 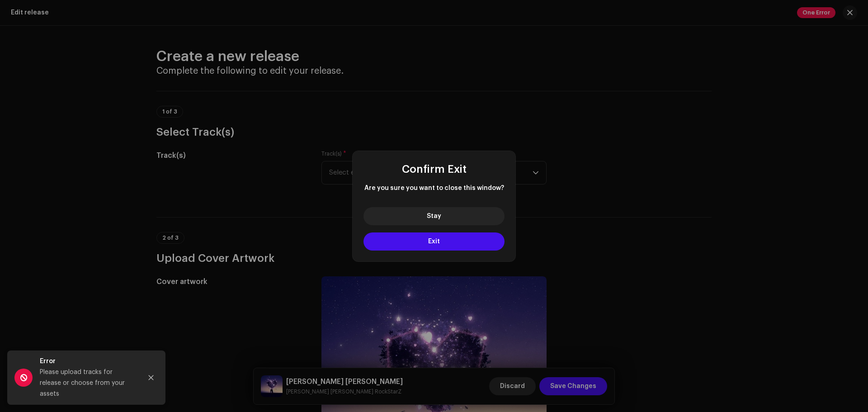 What do you see at coordinates (87, 362) in the screenshot?
I see `div: Error` at bounding box center [87, 362].